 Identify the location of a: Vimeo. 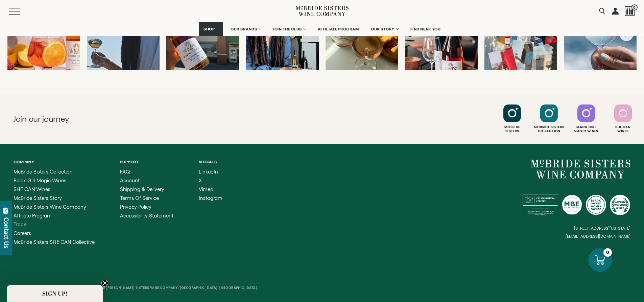
(211, 189).